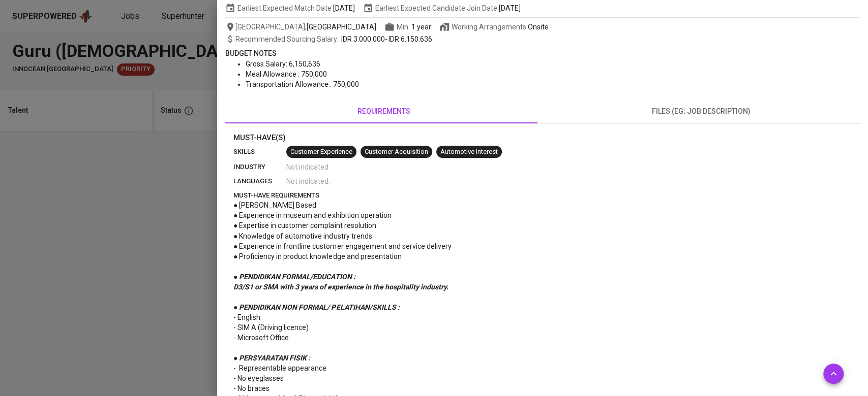 This screenshot has width=868, height=396. I want to click on span: Earliest Expected Match Date, so click(289, 8).